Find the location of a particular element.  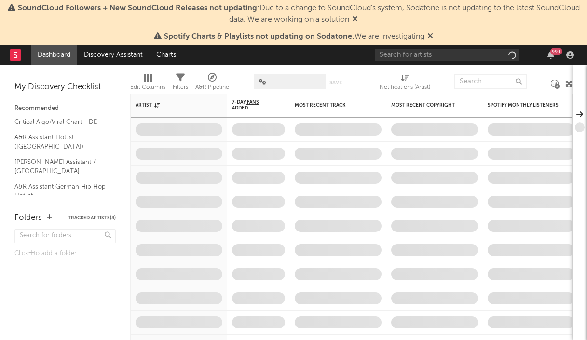

div: Artist is located at coordinates (172, 105).